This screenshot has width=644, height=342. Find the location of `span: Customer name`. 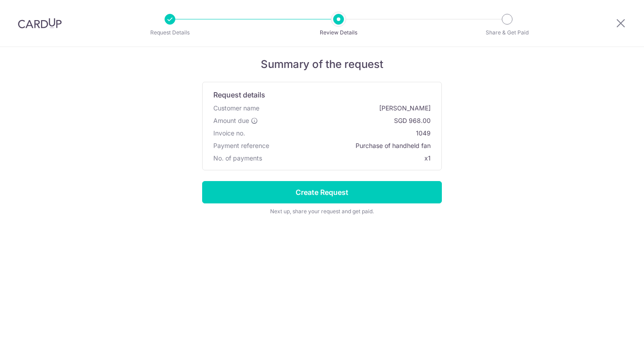

span: Customer name is located at coordinates (236, 108).